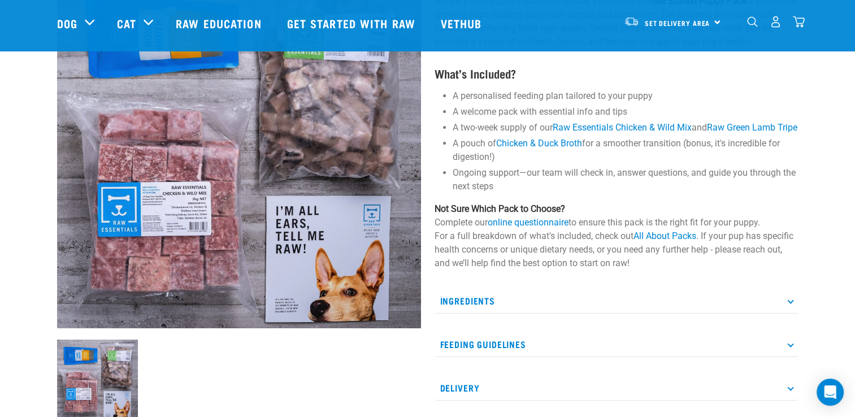  What do you see at coordinates (625, 112) in the screenshot?
I see `li: A welcome pack with essential info and tips` at bounding box center [625, 112].